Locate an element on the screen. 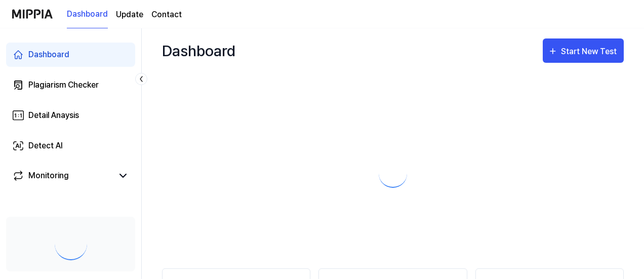 This screenshot has width=644, height=279. div: Detail Anaysis is located at coordinates (54, 115).